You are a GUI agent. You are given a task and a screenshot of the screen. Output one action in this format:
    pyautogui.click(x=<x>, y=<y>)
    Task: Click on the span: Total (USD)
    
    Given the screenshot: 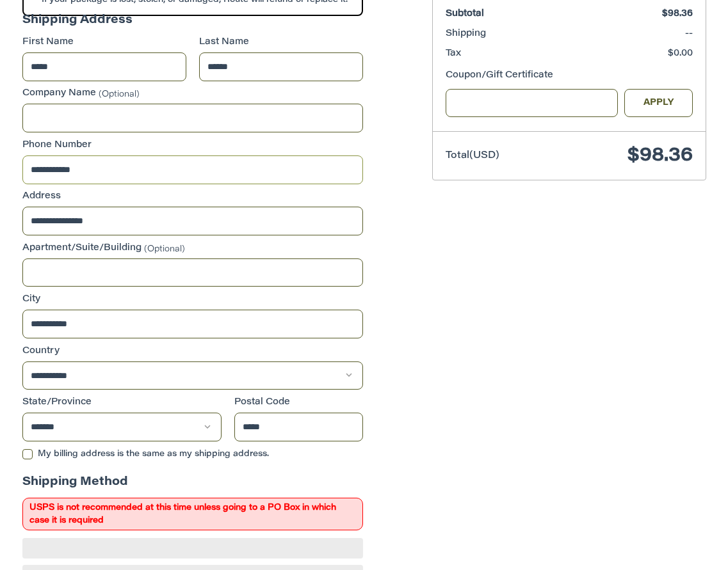 What is the action you would take?
    pyautogui.click(x=473, y=156)
    